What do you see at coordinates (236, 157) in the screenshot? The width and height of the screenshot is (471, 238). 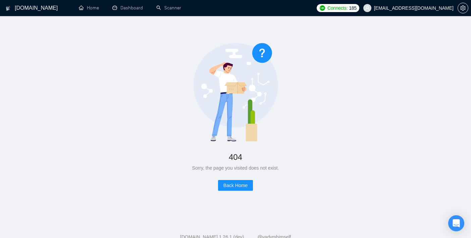 I see `div: 404` at bounding box center [236, 157].